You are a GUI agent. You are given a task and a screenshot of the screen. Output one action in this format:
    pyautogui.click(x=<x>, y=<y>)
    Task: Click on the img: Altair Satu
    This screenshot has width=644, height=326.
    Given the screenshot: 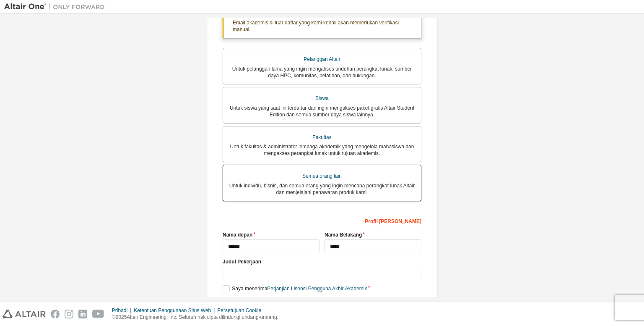 What is the action you would take?
    pyautogui.click(x=57, y=6)
    